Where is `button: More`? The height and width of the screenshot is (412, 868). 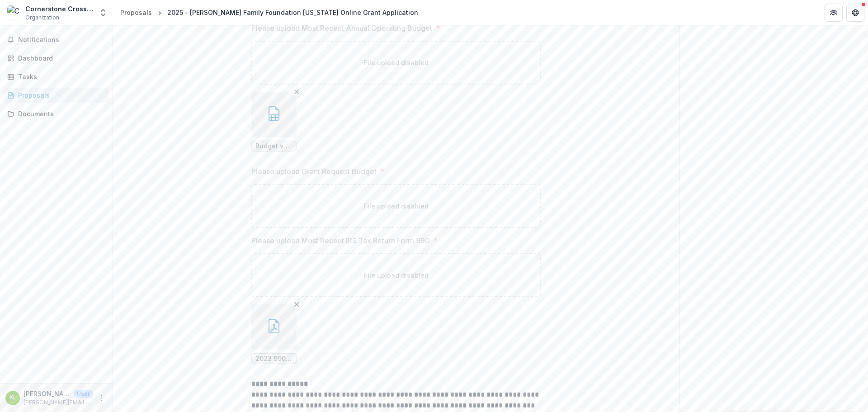
button: More is located at coordinates (102, 398).